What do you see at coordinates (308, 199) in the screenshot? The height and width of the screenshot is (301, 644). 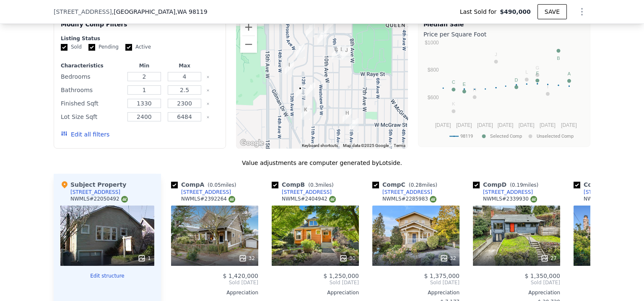 I see `div: NWMLS # 2404942` at bounding box center [308, 199].